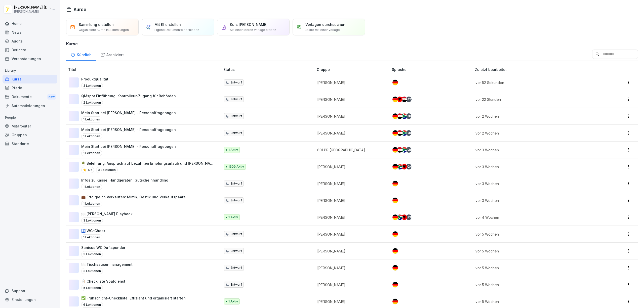 This screenshot has height=308, width=644. Describe the element at coordinates (81, 54) in the screenshot. I see `a: Kürzlich` at that location.